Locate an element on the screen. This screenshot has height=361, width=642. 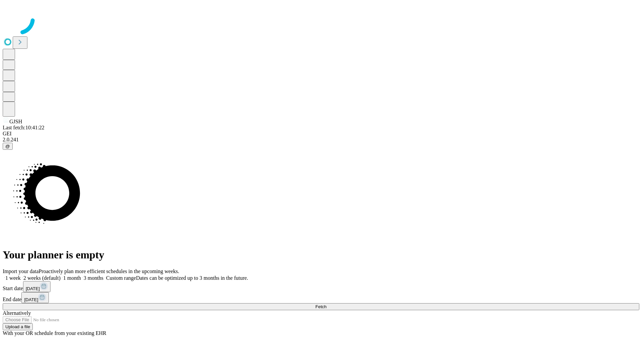
span: 1 week is located at coordinates (13, 278).